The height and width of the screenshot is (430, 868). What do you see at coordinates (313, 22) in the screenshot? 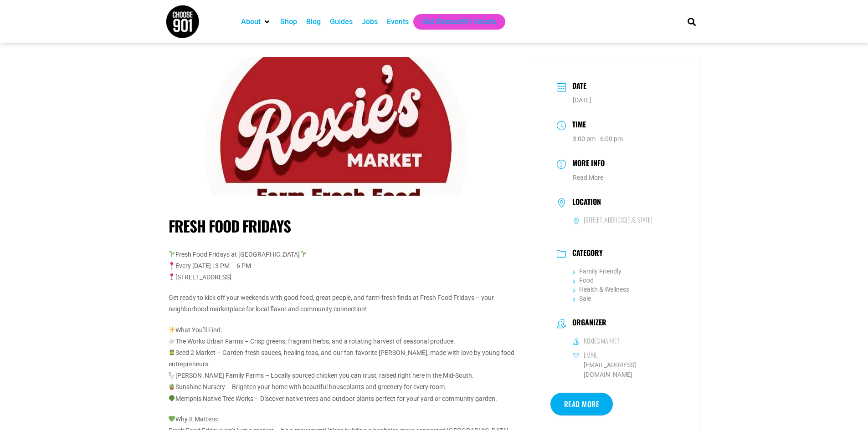
I see `div: Blog` at bounding box center [313, 22].